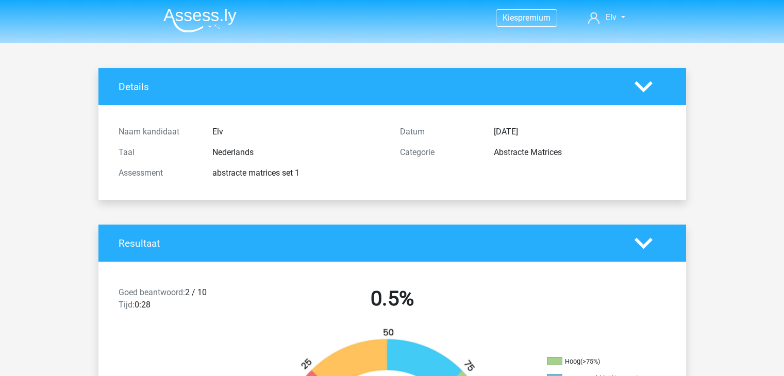 The width and height of the screenshot is (784, 376). What do you see at coordinates (392, 299) in the screenshot?
I see `h2: 0.5%` at bounding box center [392, 299].